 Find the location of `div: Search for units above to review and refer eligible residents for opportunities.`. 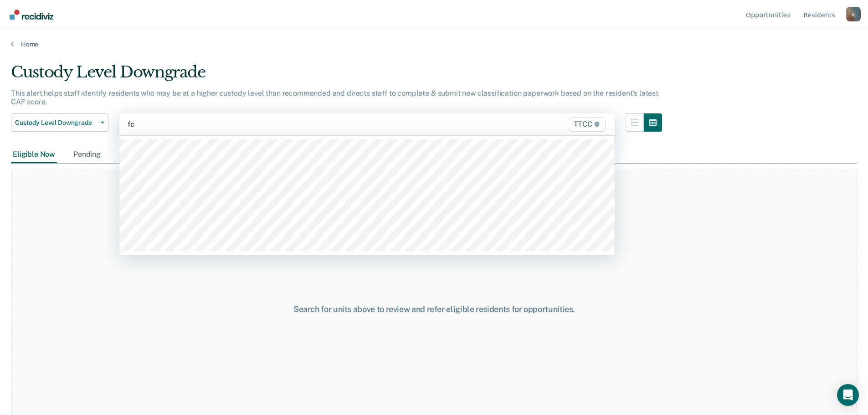

div: Search for units above to review and refer eligible residents for opportunities. is located at coordinates (434, 309).